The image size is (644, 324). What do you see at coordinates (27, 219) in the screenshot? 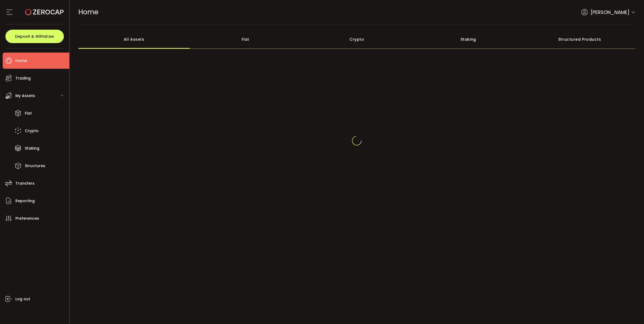
I see `span: Preferences` at bounding box center [27, 219].